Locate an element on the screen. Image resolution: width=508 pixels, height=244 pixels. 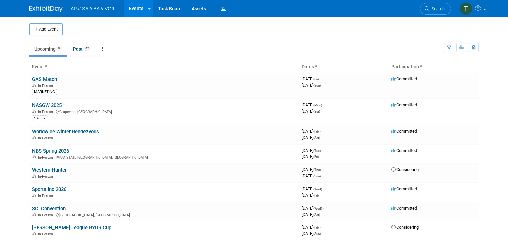
button: Add Event is located at coordinates (46, 29).